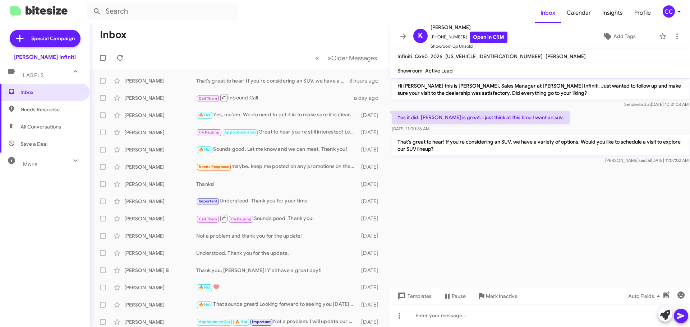  What do you see at coordinates (53, 38) in the screenshot?
I see `span: Special Campaign` at bounding box center [53, 38].